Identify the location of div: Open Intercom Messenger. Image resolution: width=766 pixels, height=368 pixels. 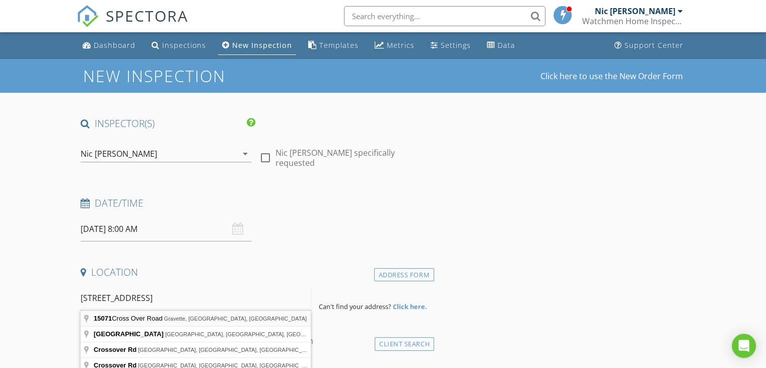
(744, 346).